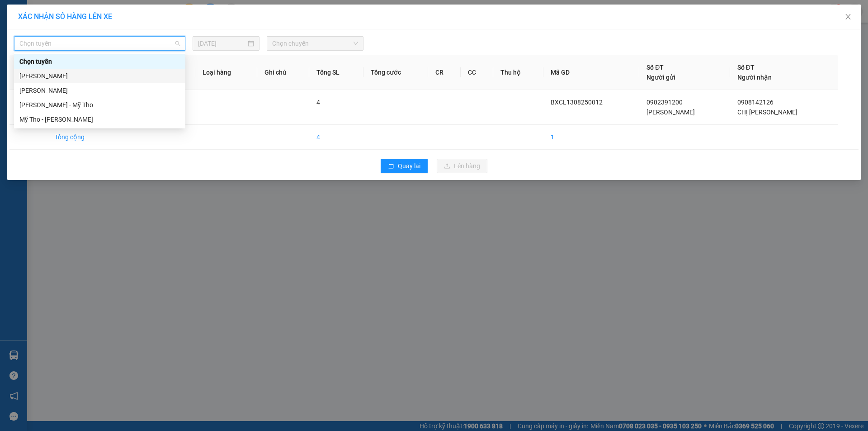  What do you see at coordinates (65, 17) in the screenshot?
I see `span: XÁC NHẬN SỐ HÀNG LÊN XE` at bounding box center [65, 17].